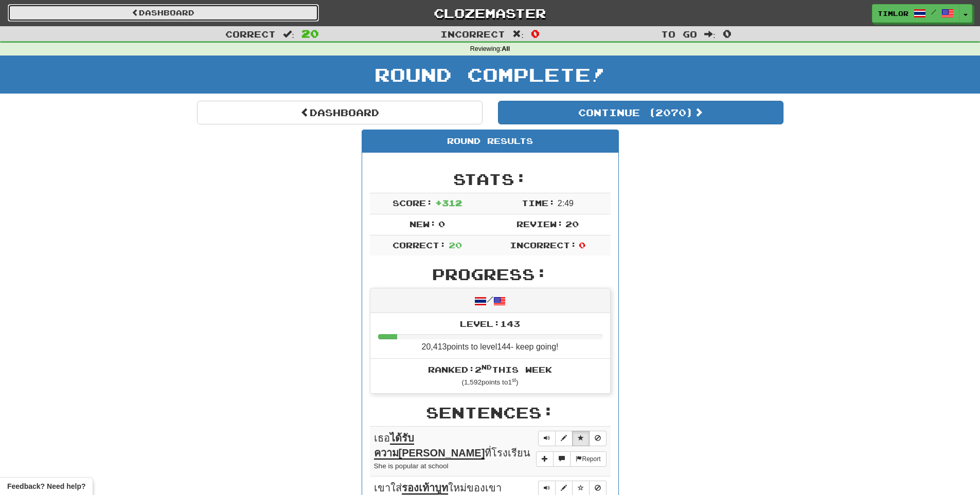 Image resolution: width=980 pixels, height=495 pixels. I want to click on a: timlor /, so click(916, 13).